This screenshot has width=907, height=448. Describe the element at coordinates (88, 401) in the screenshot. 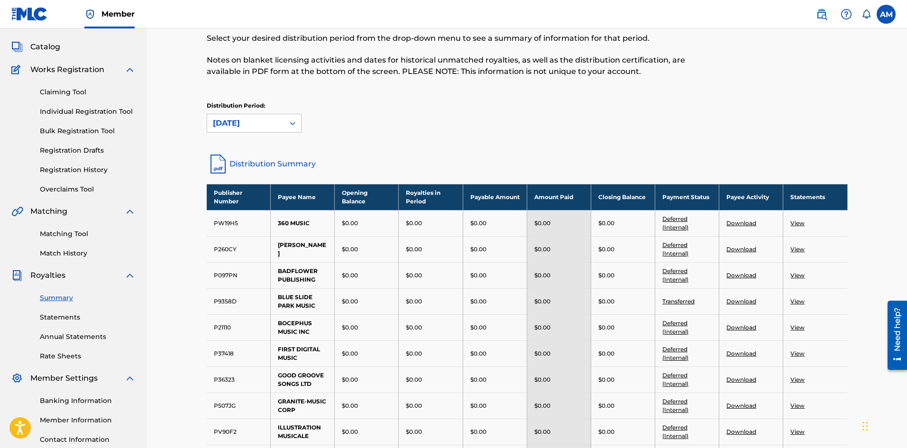

I see `a: Banking Information` at that location.